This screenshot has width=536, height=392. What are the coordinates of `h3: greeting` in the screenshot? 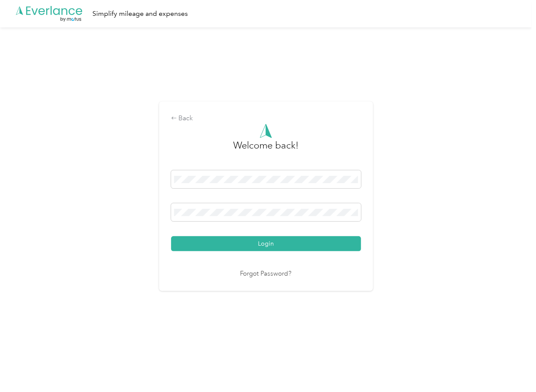 It's located at (266, 150).